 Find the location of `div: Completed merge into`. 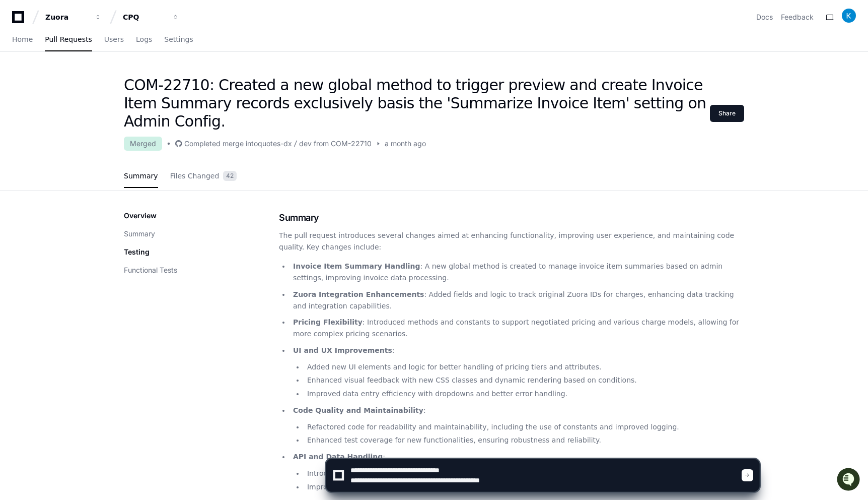

div: Completed merge into is located at coordinates (221, 144).